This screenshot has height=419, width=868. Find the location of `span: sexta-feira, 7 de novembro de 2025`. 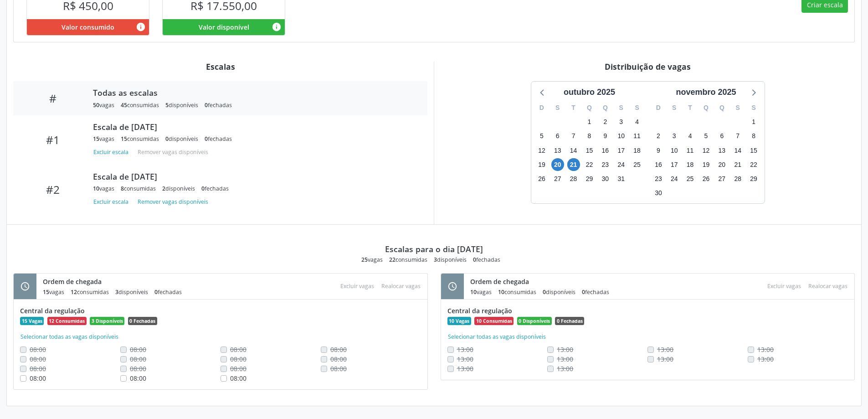

span: sexta-feira, 7 de novembro de 2025 is located at coordinates (738, 136).